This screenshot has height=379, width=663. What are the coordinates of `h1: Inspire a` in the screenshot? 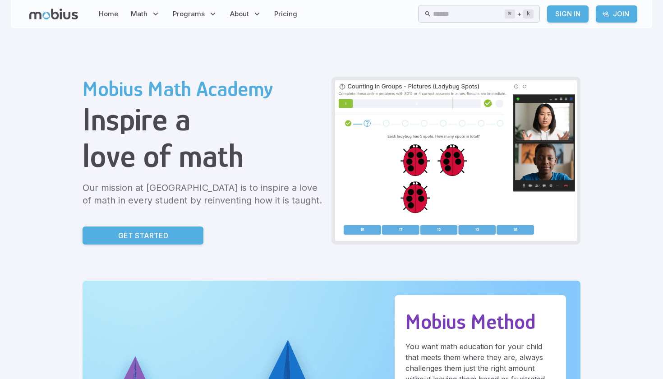 It's located at (203, 119).